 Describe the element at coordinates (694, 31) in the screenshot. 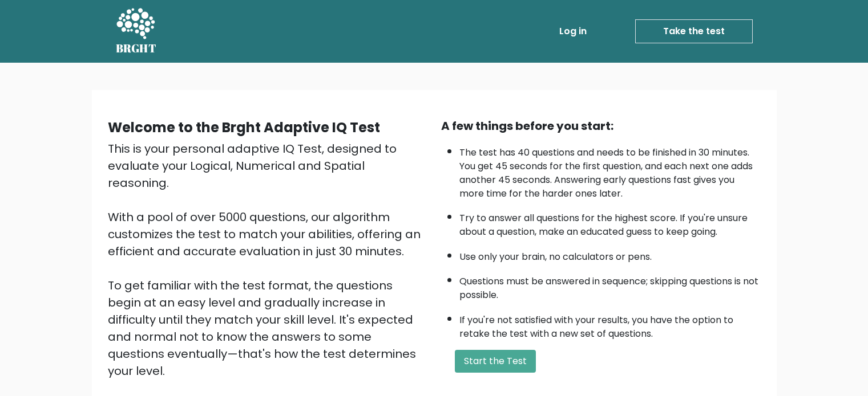

I see `a: Take the test` at that location.